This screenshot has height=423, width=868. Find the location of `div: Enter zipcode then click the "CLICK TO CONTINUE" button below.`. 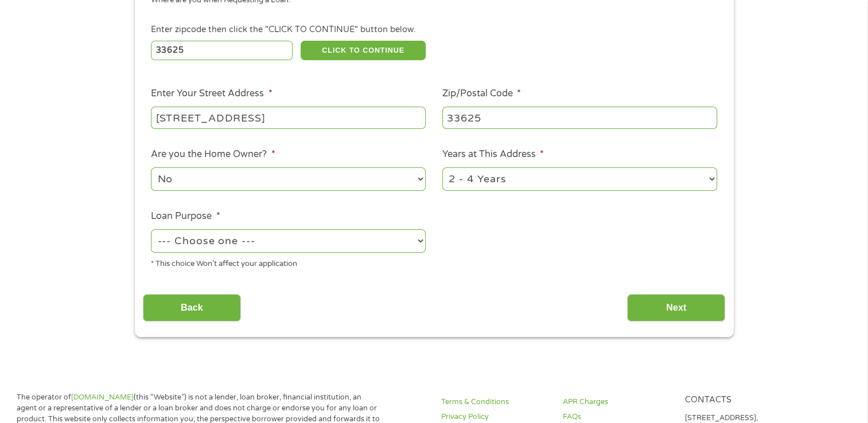

div: Enter zipcode then click the "CLICK TO CONTINUE" button below. is located at coordinates (434, 30).